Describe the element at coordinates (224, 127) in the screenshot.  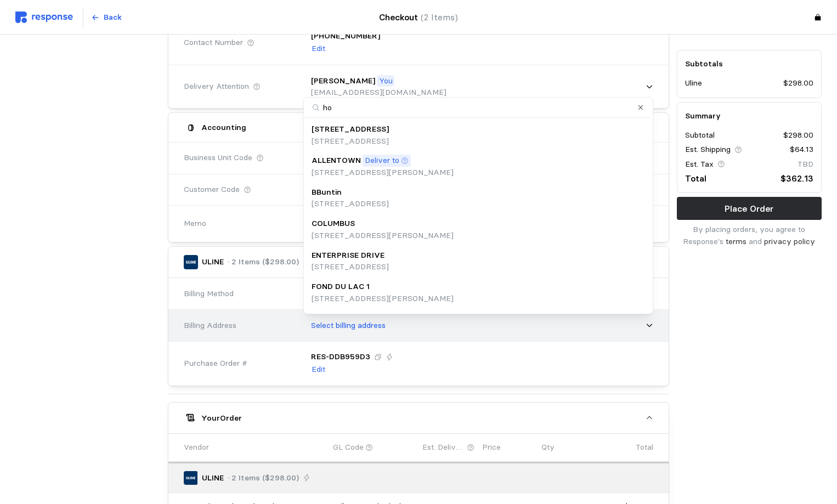
I see `h5: Accounting` at that location.